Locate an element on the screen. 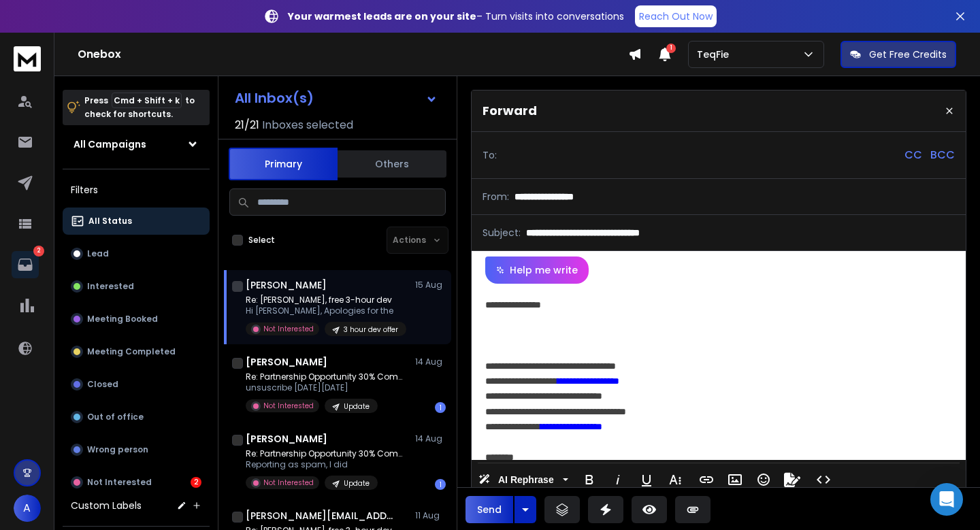 The height and width of the screenshot is (530, 980). p: Forward is located at coordinates (510, 111).